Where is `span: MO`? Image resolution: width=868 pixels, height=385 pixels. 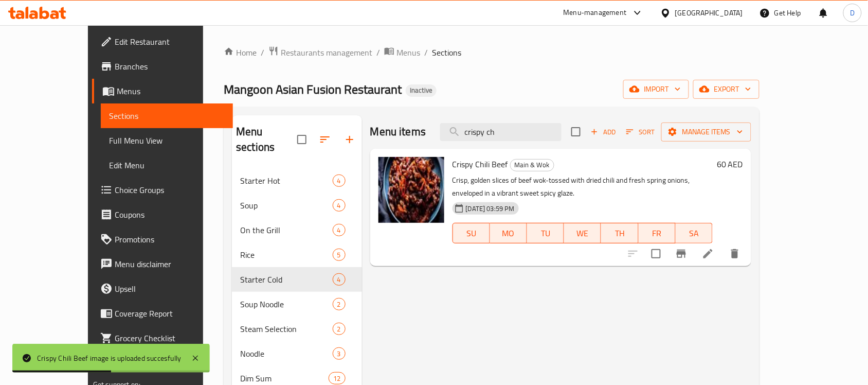
span: MO is located at coordinates (509, 233).